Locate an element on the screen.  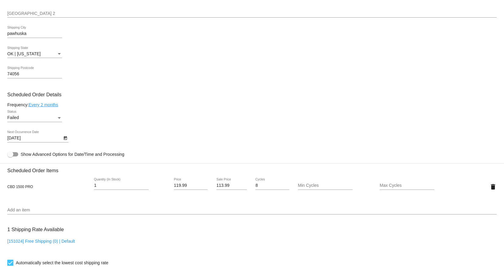
span: CBD 1500 PRO is located at coordinates (20, 187).